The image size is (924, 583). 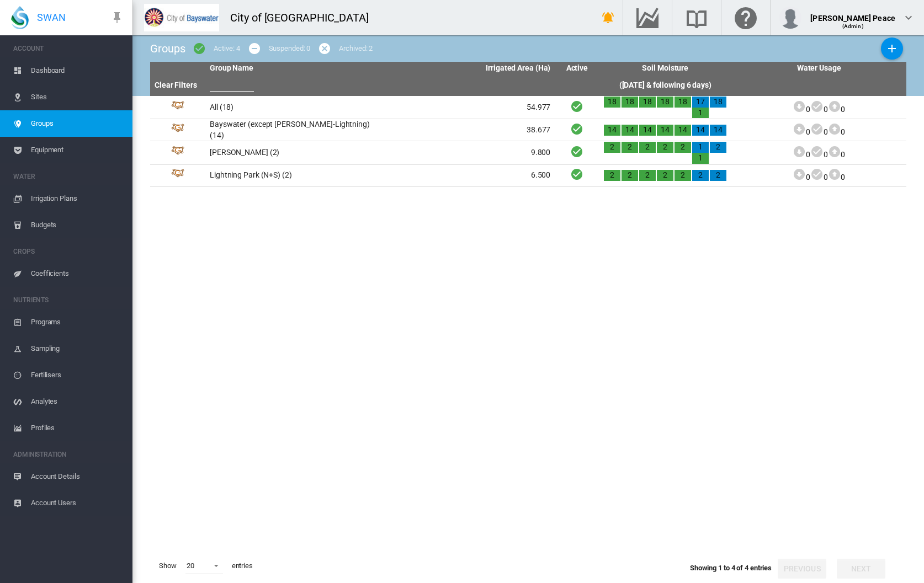 I want to click on span: 38.677, so click(x=538, y=130).